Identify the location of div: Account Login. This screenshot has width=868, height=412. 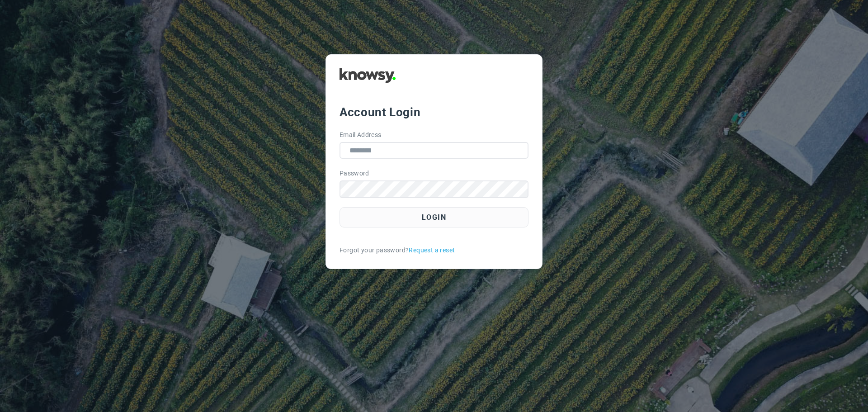
(434, 112).